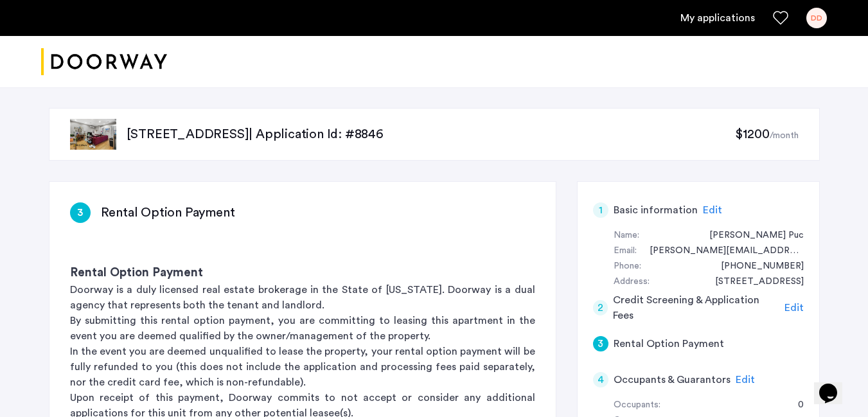 The height and width of the screenshot is (417, 868). I want to click on div: 4, so click(601, 380).